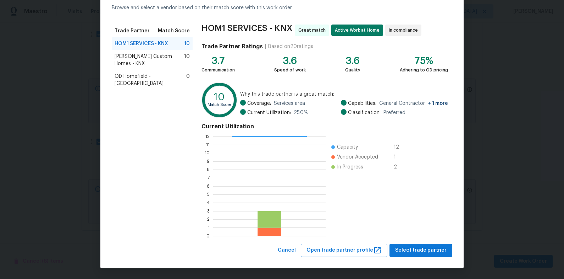  What do you see at coordinates (208, 169) in the screenshot?
I see `text: 8` at bounding box center [208, 169].